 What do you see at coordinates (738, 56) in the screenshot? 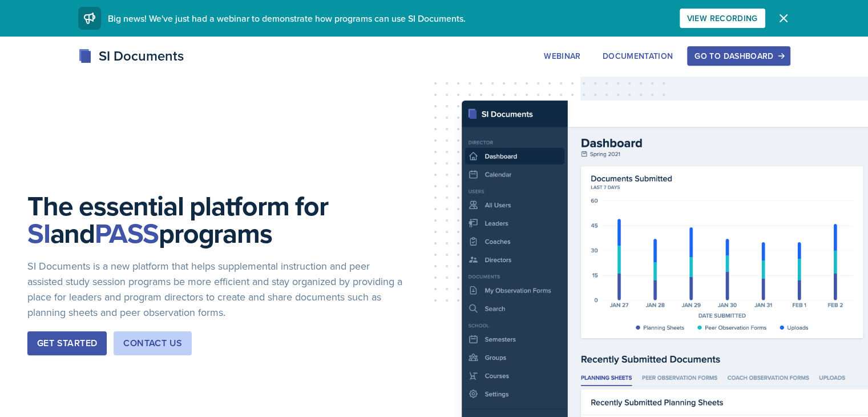
I see `div: Go to Dashboard` at bounding box center [738, 56].